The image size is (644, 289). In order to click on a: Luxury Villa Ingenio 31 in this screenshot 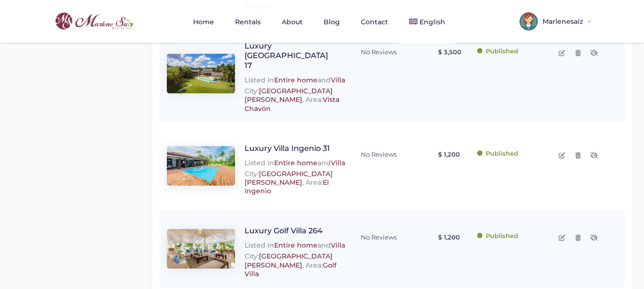, I will do `click(287, 148)`.